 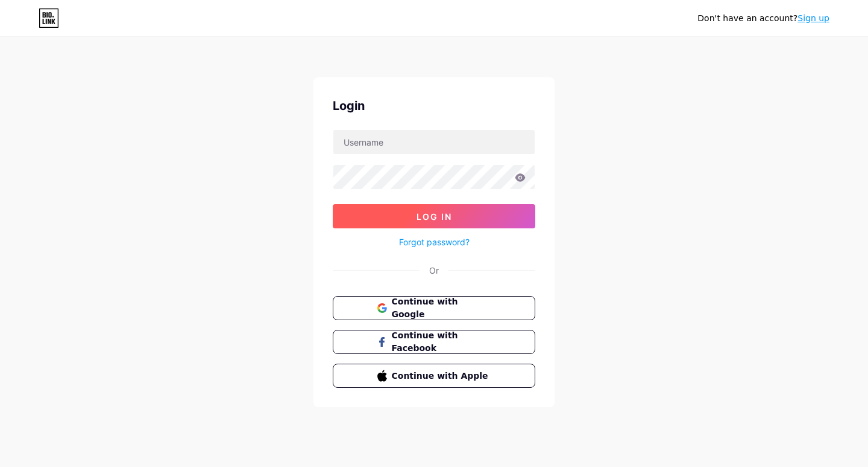 I want to click on a: Continue with Google, so click(x=434, y=308).